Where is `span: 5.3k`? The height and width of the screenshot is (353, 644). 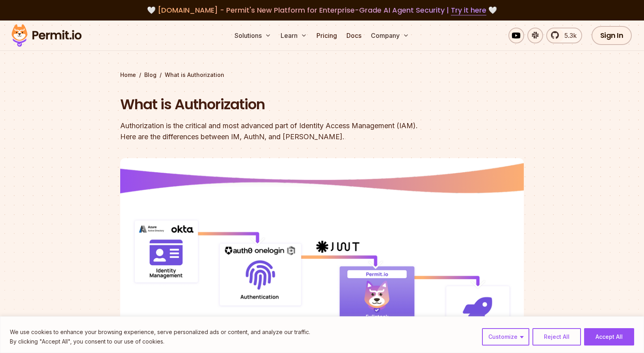 span: 5.3k is located at coordinates (568, 36).